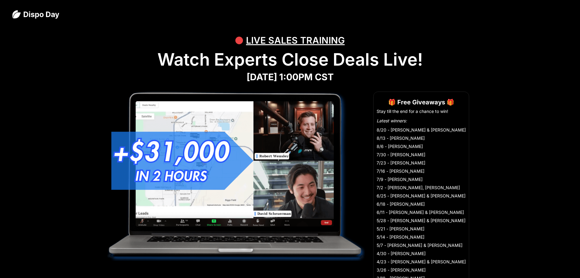 This screenshot has width=580, height=278. What do you see at coordinates (421, 102) in the screenshot?
I see `strong: 🎁 Free Giveaways 🎁` at bounding box center [421, 102].